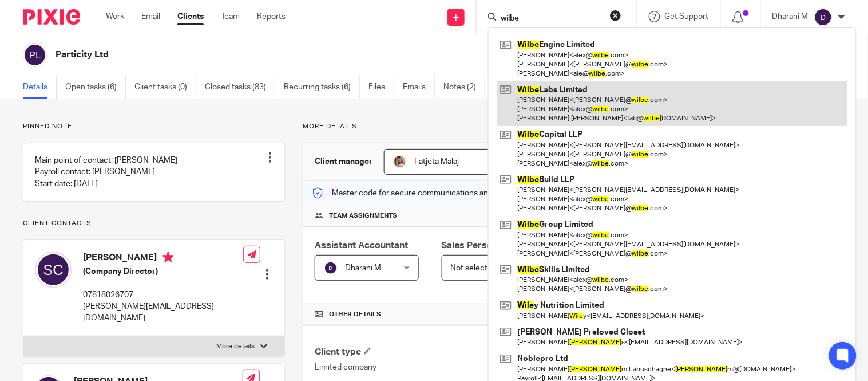 The height and width of the screenshot is (381, 868). Describe the element at coordinates (400, 161) in the screenshot. I see `img: MicrosoftTeams-image%20(5).png` at that location.